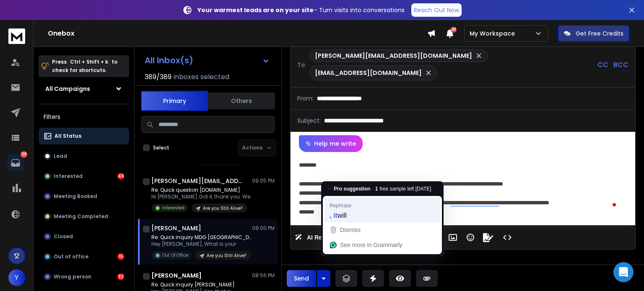  Describe the element at coordinates (73, 277) in the screenshot. I see `p: Wrong person` at that location.